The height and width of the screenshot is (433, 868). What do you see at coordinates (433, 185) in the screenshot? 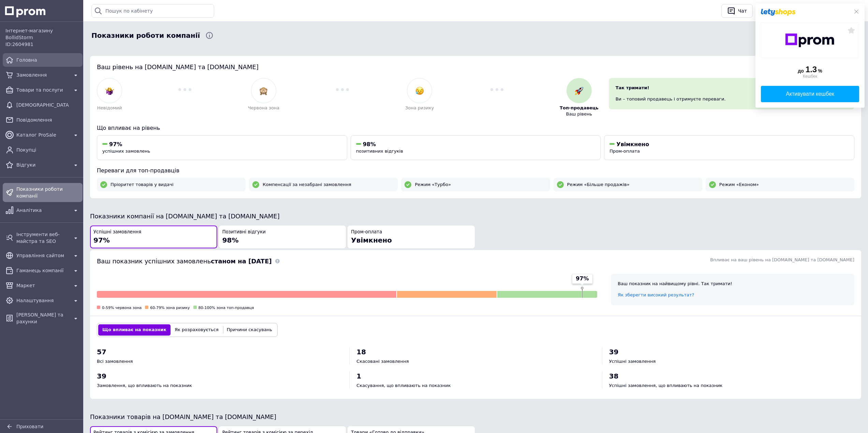
I see `span: Режим «Турбо»` at bounding box center [433, 185].